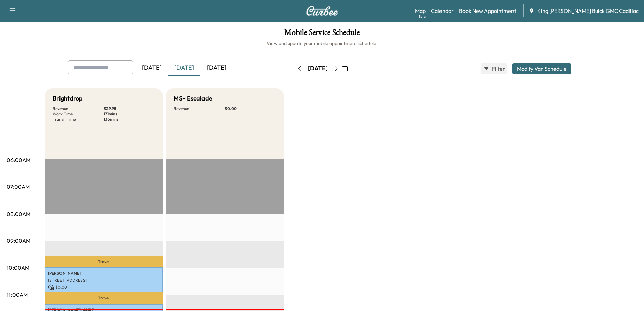  What do you see at coordinates (322, 11) in the screenshot?
I see `img: Curbee Logo` at bounding box center [322, 11].